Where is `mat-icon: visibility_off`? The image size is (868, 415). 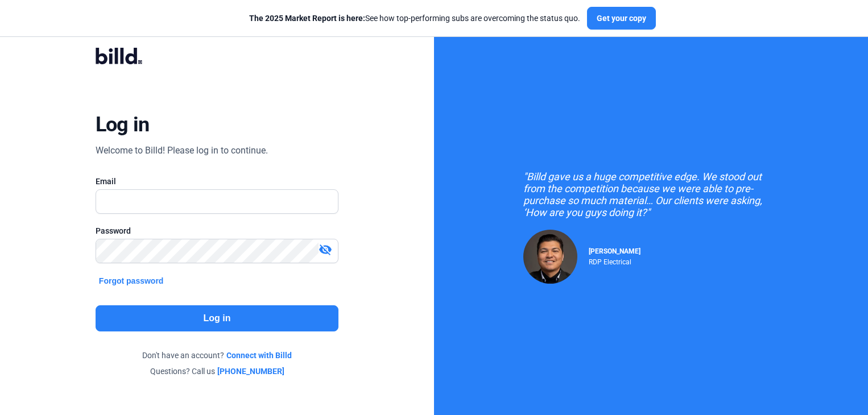 mat-icon: visibility_off is located at coordinates (326, 250).